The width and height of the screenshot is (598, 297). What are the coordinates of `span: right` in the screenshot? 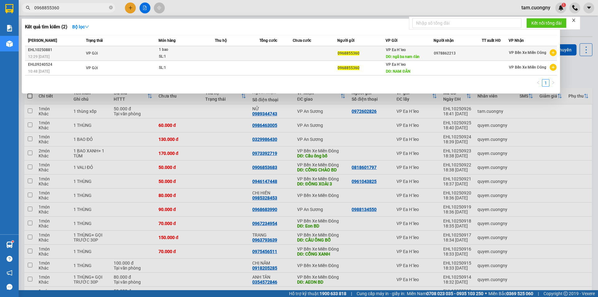 It's located at (553, 83).